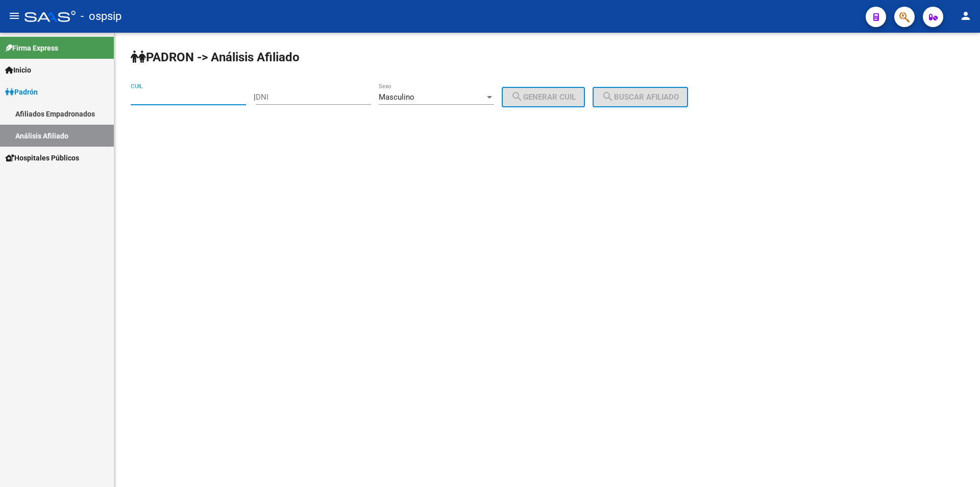 This screenshot has width=980, height=487. I want to click on span: Masculino, so click(397, 97).